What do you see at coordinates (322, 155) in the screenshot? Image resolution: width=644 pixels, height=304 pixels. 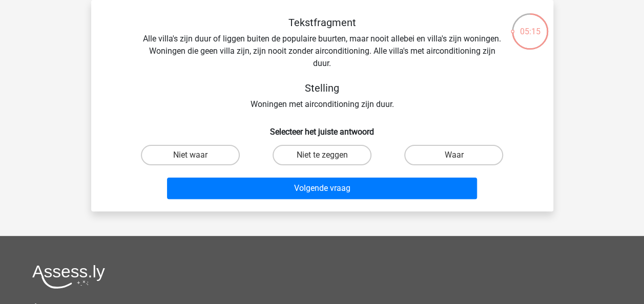 I see `label: Niet te zeggen` at bounding box center [322, 155].